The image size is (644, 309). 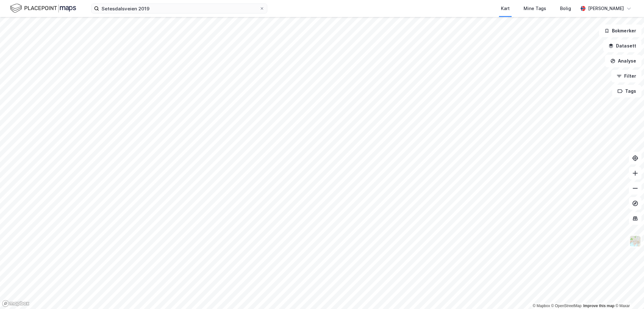 What do you see at coordinates (506, 9) in the screenshot?
I see `div: Kart` at bounding box center [506, 9].